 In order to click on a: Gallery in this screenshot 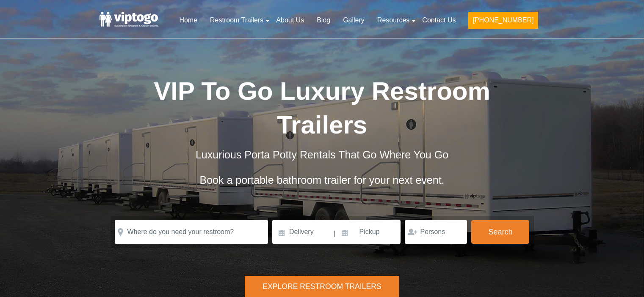, I will do `click(353, 20)`.